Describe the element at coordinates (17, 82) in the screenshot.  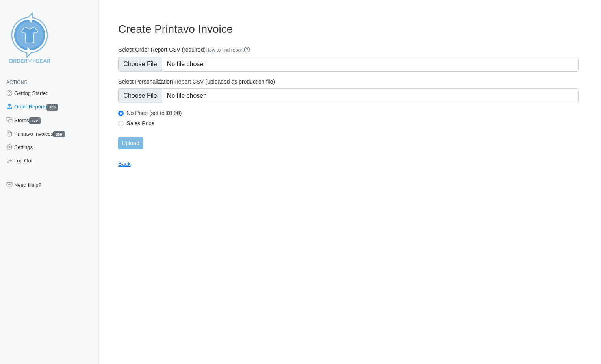
I see `span: Actions` at that location.